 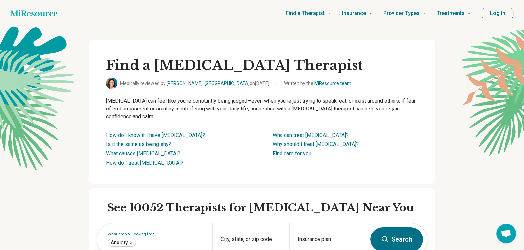 I want to click on button: Log In, so click(x=498, y=13).